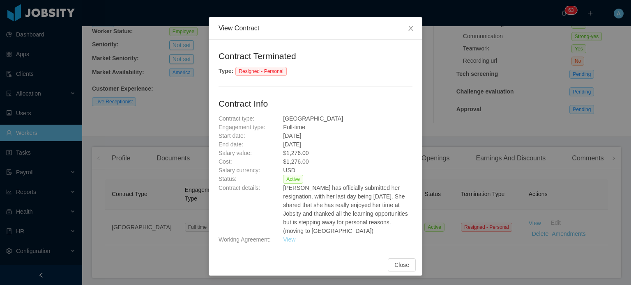  I want to click on span: Salary value:, so click(235, 153).